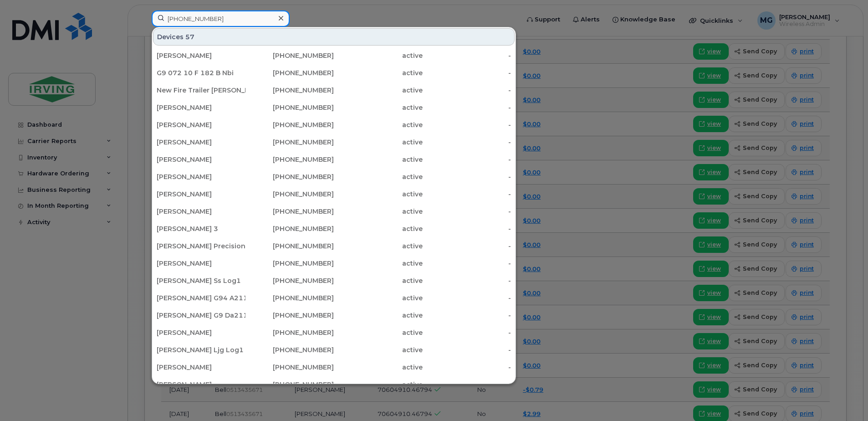 The height and width of the screenshot is (421, 868). Describe the element at coordinates (221, 19) in the screenshot. I see `input: Find something...` at that location.